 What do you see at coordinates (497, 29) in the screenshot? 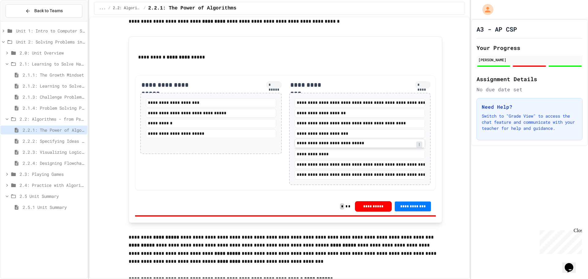
I see `h1: A3 - AP CSP` at bounding box center [497, 29].